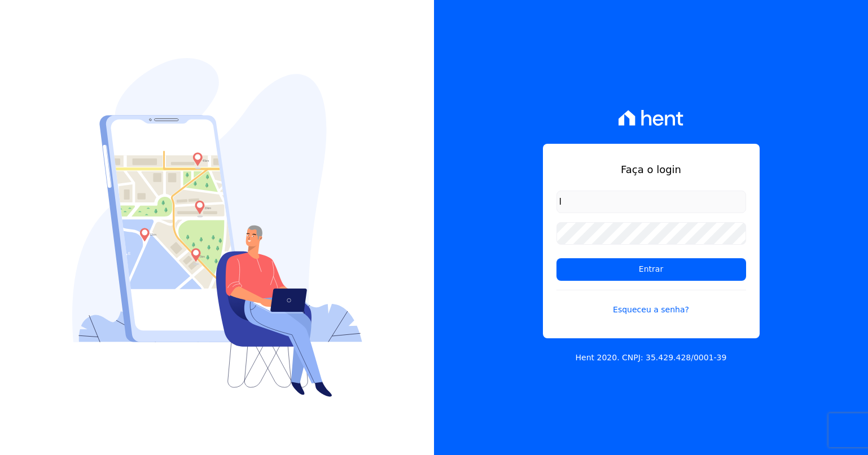  What do you see at coordinates (651, 169) in the screenshot?
I see `h1: Faça o login` at bounding box center [651, 169].